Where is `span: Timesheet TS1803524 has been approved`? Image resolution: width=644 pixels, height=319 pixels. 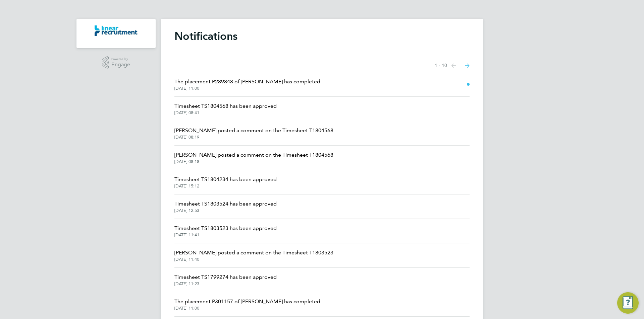
span: Timesheet TS1803524 has been approved is located at coordinates (225, 204).